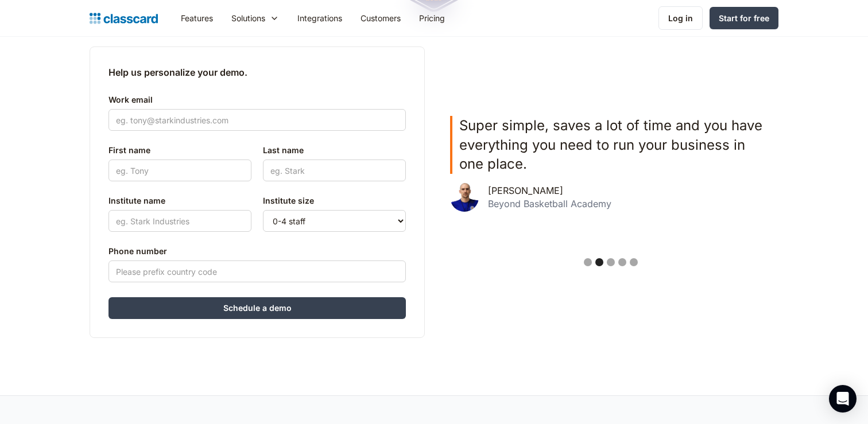  What do you see at coordinates (257, 100) in the screenshot?
I see `label: Work email` at bounding box center [257, 100].